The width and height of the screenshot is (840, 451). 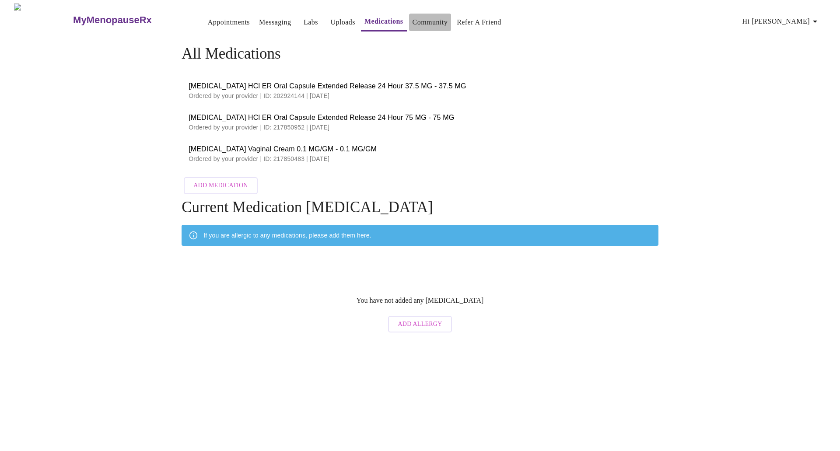 I want to click on a: Messaging, so click(x=275, y=22).